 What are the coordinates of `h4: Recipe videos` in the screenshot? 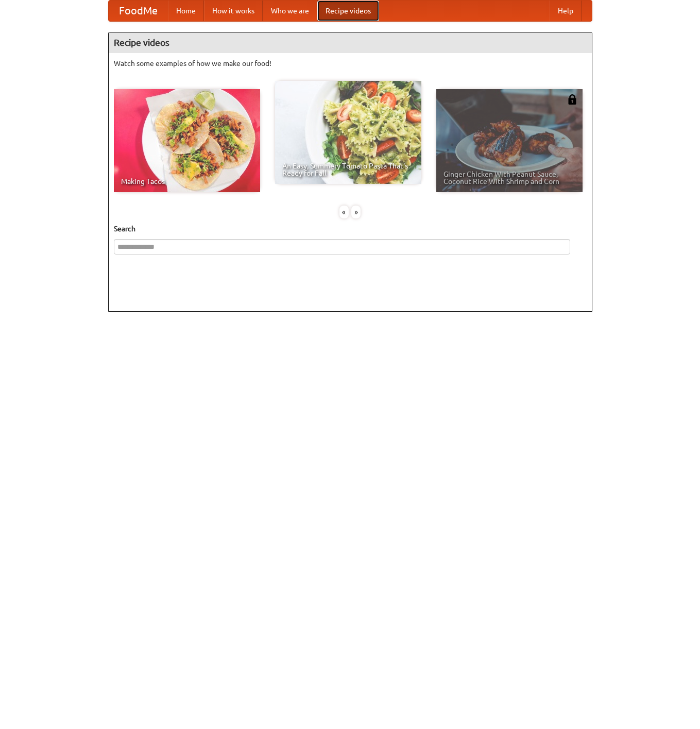 It's located at (350, 43).